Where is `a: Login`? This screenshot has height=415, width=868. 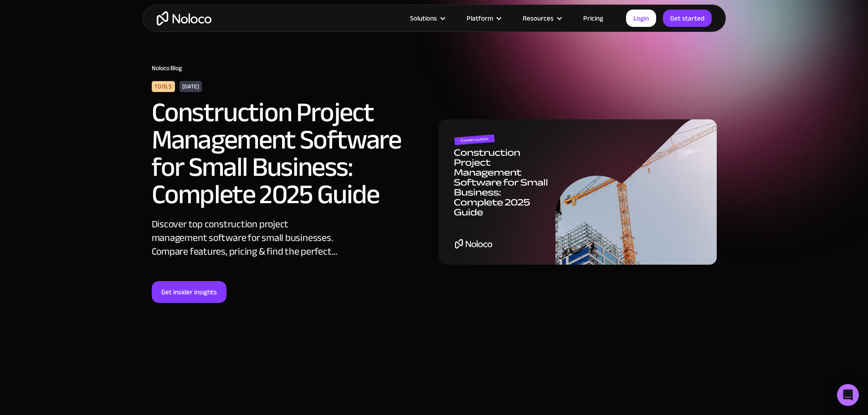
a: Login is located at coordinates (641, 18).